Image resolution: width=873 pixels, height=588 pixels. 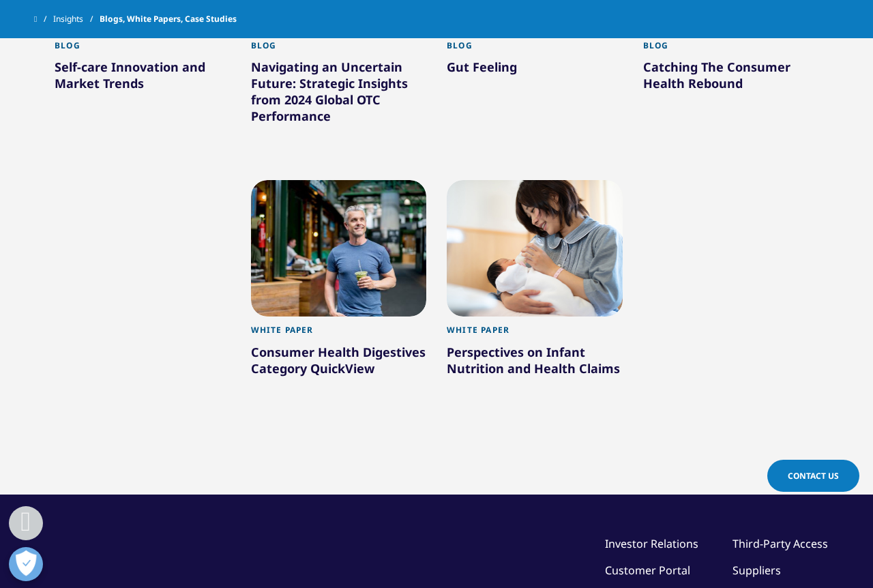 What do you see at coordinates (76, 19) in the screenshot?
I see `a: Insights` at bounding box center [76, 19].